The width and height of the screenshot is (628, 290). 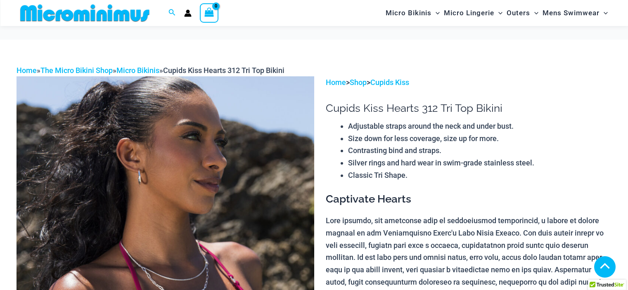 I want to click on span: Micro Bikinis, so click(x=408, y=13).